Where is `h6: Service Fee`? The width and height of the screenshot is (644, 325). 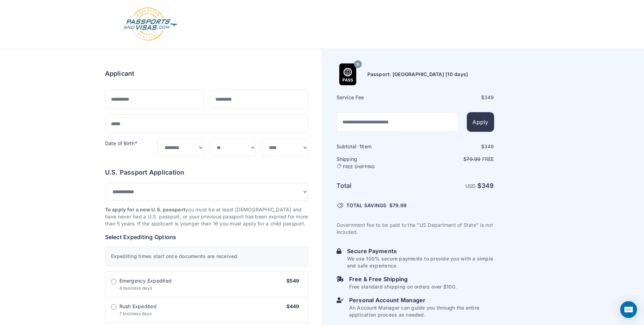 h6: Service Fee is located at coordinates (375, 97).